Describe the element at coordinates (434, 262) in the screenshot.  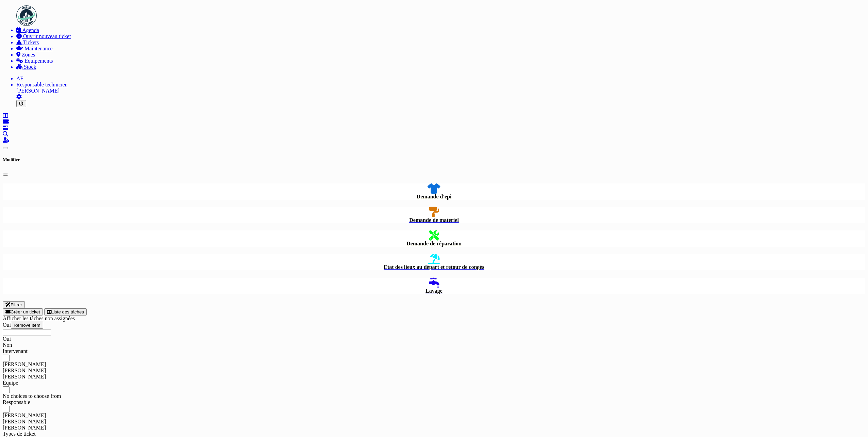
I see `a: Etat des lieux au départ et retour de congés` at that location.